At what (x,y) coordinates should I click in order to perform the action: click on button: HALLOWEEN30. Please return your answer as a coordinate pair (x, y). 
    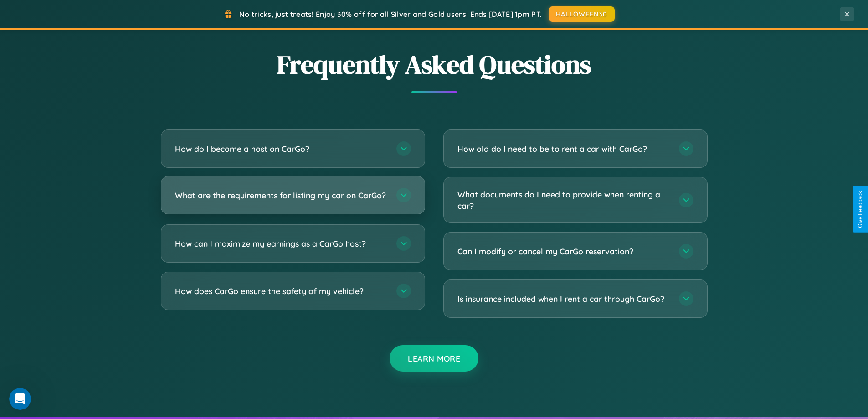
    Looking at the image, I should click on (581, 14).